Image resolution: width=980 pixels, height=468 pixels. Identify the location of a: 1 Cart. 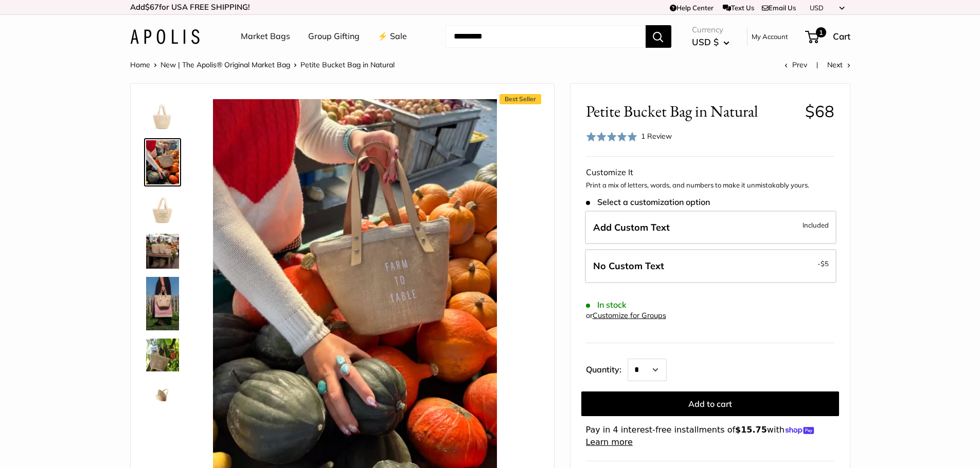
(828, 36).